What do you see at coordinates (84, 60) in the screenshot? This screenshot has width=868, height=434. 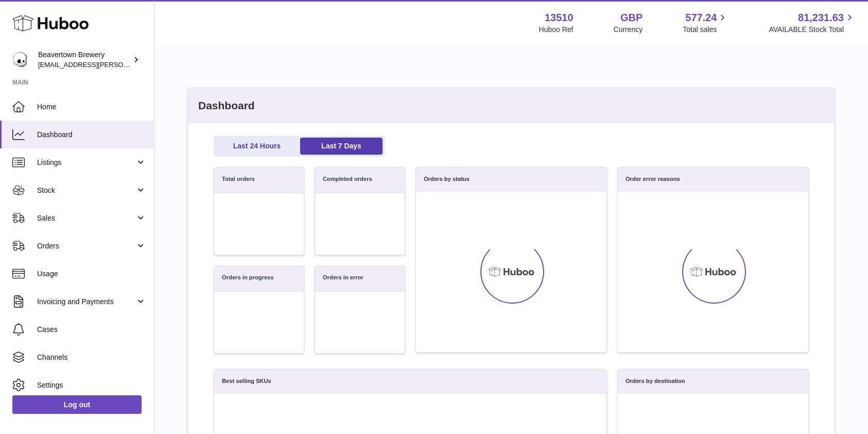 I see `div: Beavertown Brewery` at bounding box center [84, 60].